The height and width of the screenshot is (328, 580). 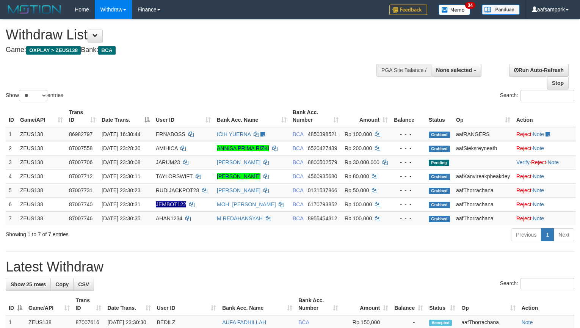 What do you see at coordinates (174, 176) in the screenshot?
I see `span: TAYLORSWIFT` at bounding box center [174, 176].